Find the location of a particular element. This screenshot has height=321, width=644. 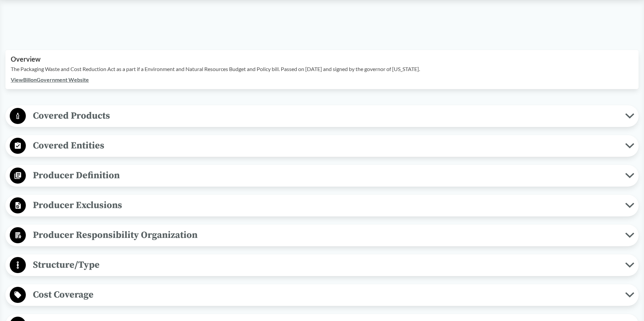

button: Covered Products is located at coordinates (322, 116).